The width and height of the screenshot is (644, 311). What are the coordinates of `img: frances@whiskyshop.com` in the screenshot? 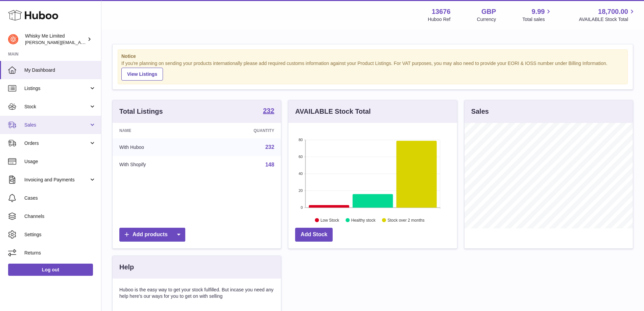 It's located at (13, 39).